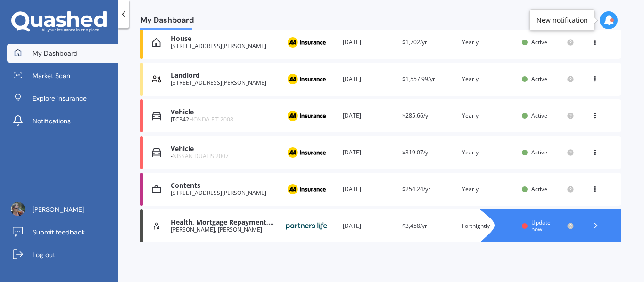 This screenshot has width=644, height=282. Describe the element at coordinates (223, 39) in the screenshot. I see `div: House` at that location.